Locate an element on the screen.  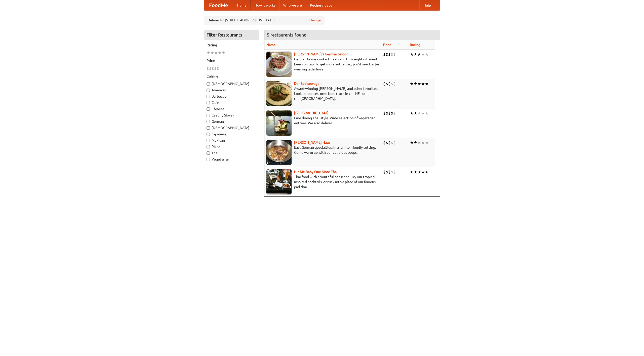
b: Der Speisewagen is located at coordinates (308, 84).